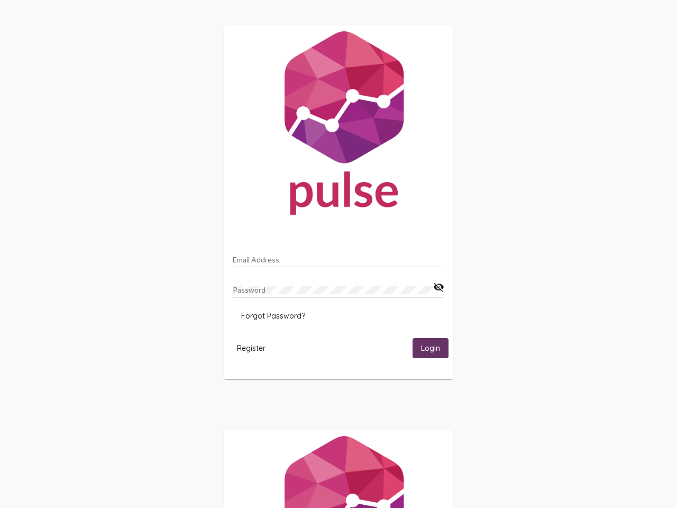  What do you see at coordinates (431, 349) in the screenshot?
I see `span: Login` at bounding box center [431, 349].